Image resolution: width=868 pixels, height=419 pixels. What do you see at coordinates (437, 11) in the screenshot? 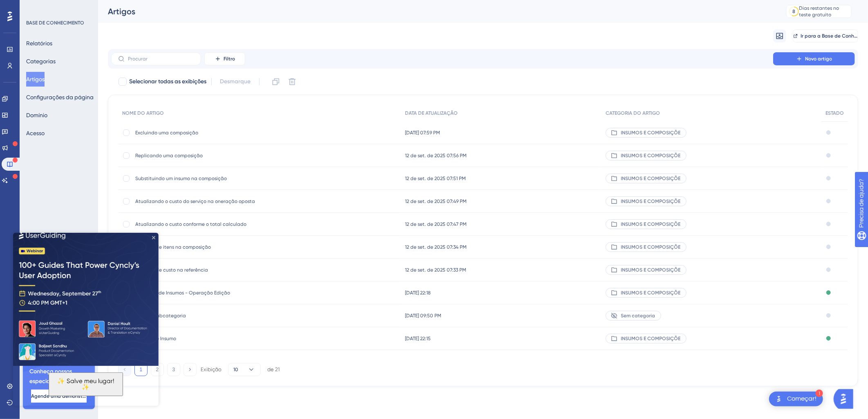
I see `div: Artigos` at bounding box center [437, 11].